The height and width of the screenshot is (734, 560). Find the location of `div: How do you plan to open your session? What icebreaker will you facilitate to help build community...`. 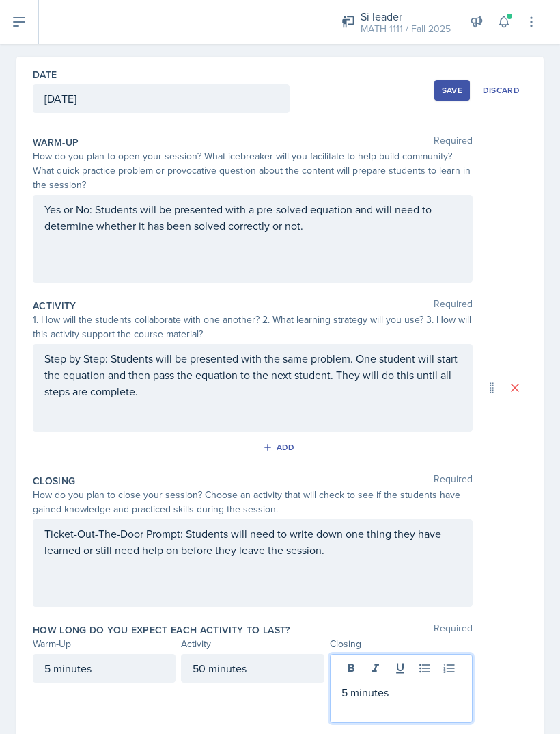

div: How do you plan to open your session? What icebreaker will you facilitate to help build community... is located at coordinates (253, 170).